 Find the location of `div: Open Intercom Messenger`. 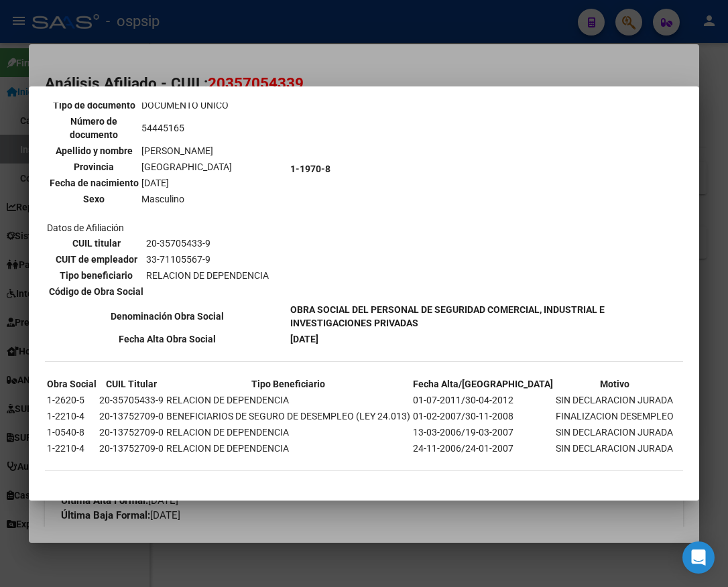

div: Open Intercom Messenger is located at coordinates (699, 558).